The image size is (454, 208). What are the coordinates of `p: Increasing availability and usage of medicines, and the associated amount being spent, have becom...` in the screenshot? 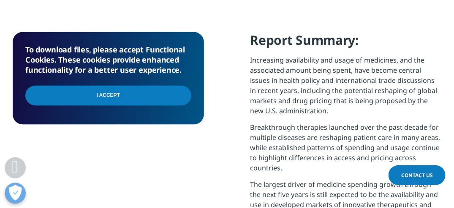 It's located at (346, 89).